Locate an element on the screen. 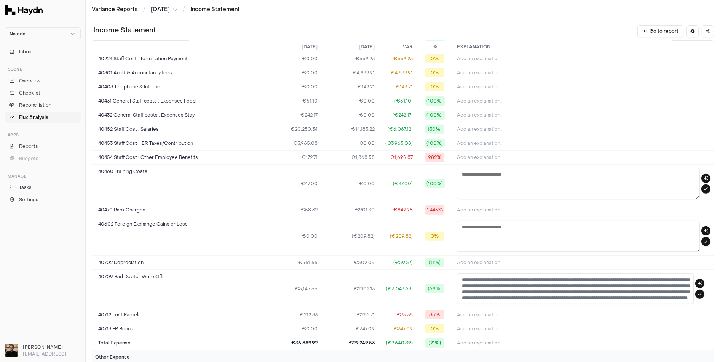  span: Flux Analysis is located at coordinates (34, 117).